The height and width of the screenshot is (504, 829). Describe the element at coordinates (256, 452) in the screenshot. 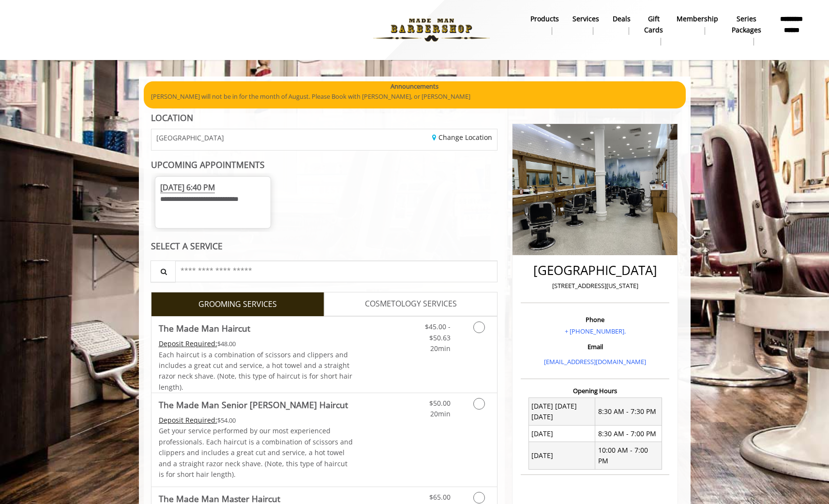

I see `p: Get your service performed by our most experienced professionals. Each haircut is a combination o...` at that location.